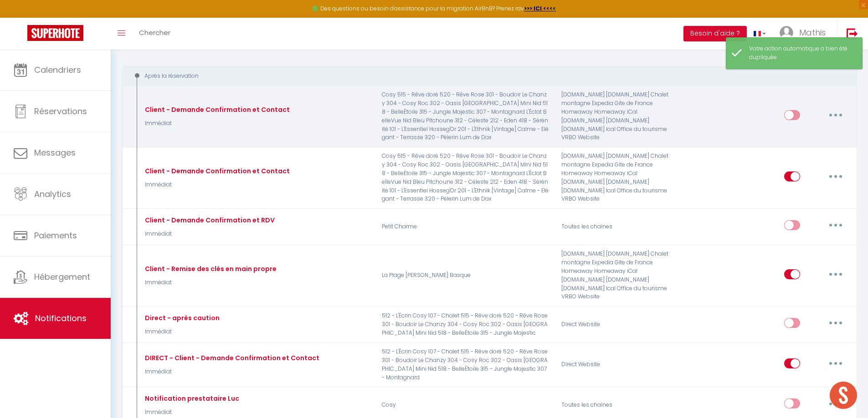 This screenshot has width=868, height=418. Describe the element at coordinates (801, 53) in the screenshot. I see `div: Votre action automatique a bien été dupliquée` at that location.